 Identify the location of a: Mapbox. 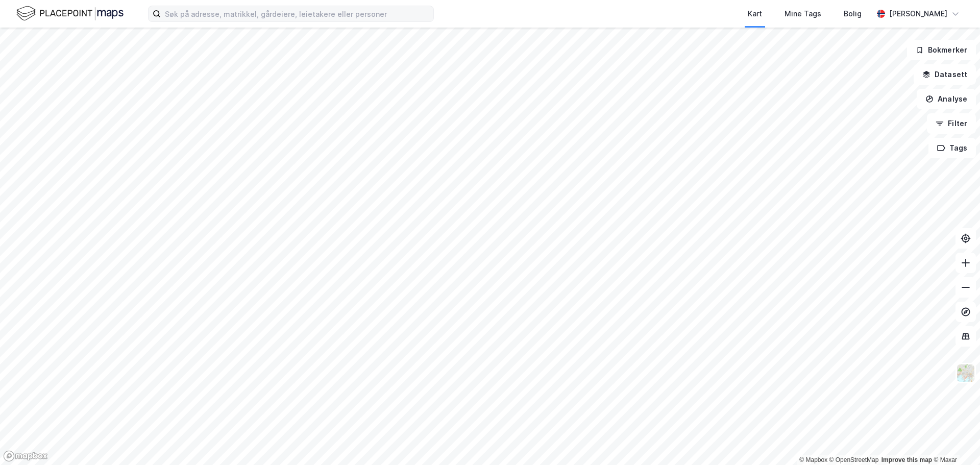
(813, 460).